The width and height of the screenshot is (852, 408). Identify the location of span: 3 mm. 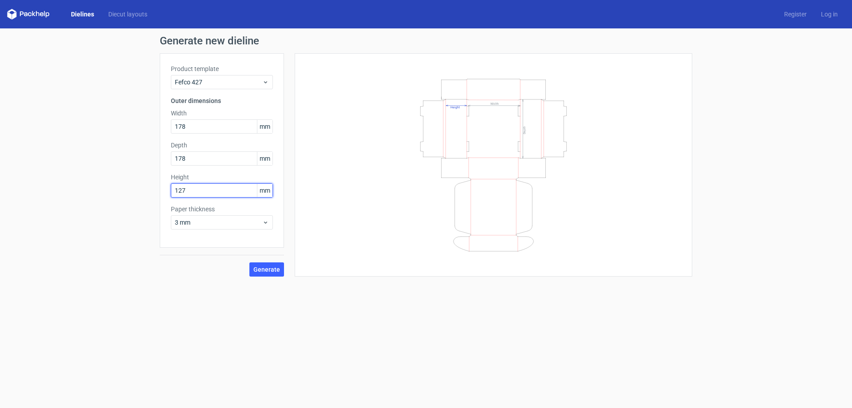
(218, 222).